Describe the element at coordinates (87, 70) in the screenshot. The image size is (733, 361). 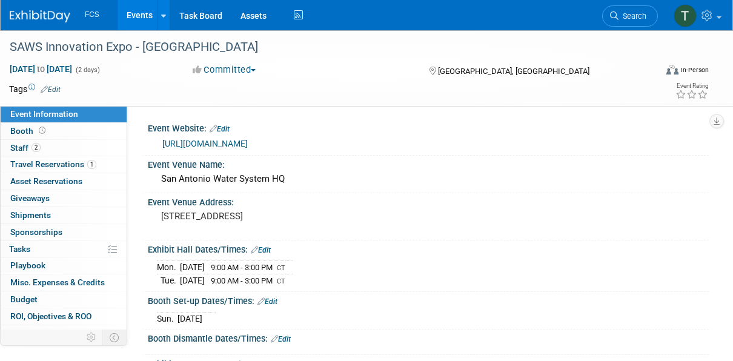
I see `span: (2 days)` at that location.